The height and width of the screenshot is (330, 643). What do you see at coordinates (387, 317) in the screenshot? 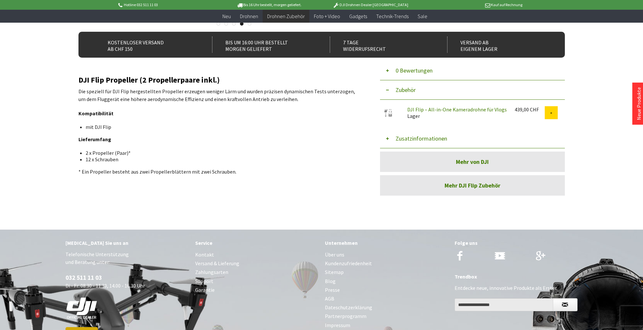
I see `a: Partnerprogramm` at bounding box center [387, 317].